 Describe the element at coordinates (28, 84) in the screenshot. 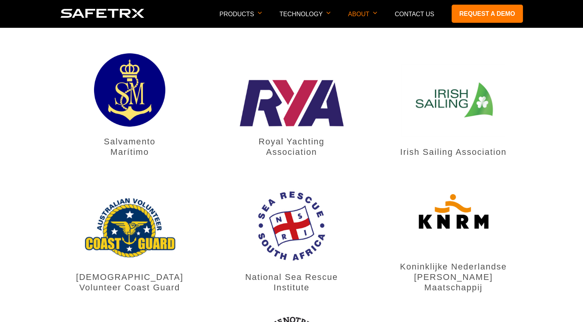

I see `span: Request a Demo` at that location.